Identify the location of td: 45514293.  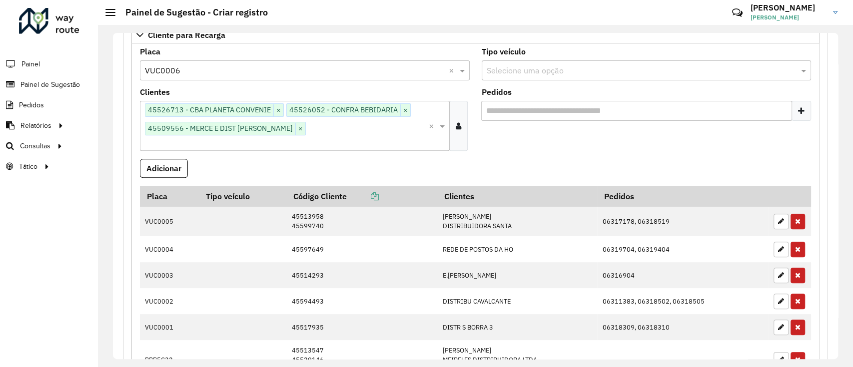
(362, 275).